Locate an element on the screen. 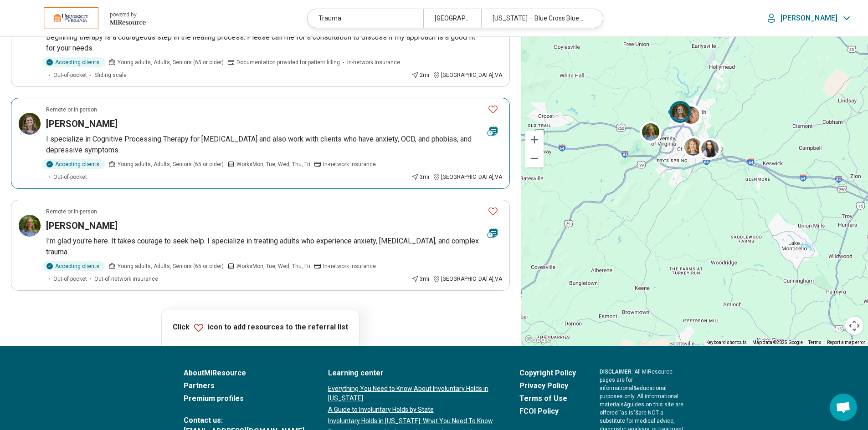 This screenshot has width=868, height=430. span: Map data ©2025 Google is located at coordinates (778, 342).